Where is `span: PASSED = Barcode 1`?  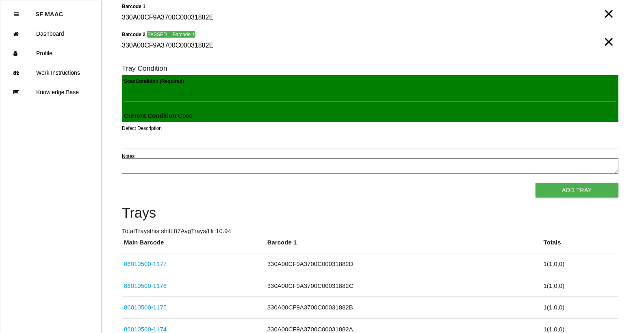 span: PASSED = Barcode 1 is located at coordinates (171, 34).